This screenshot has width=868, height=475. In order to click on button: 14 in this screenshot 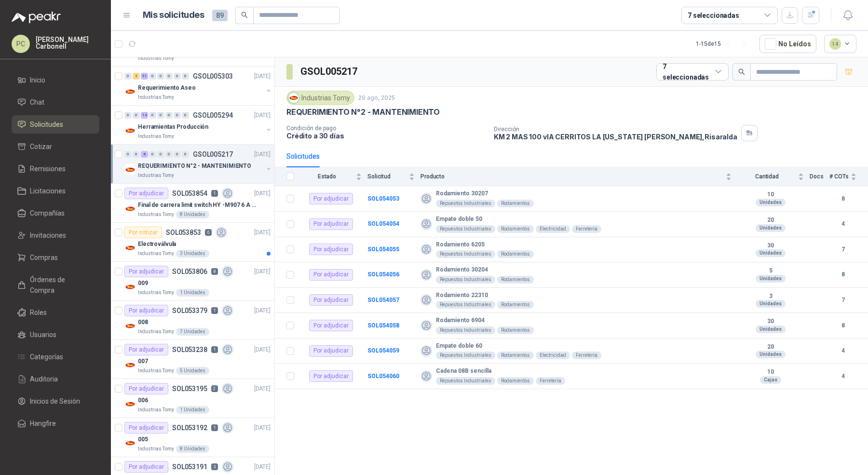, I will do `click(840, 44)`.